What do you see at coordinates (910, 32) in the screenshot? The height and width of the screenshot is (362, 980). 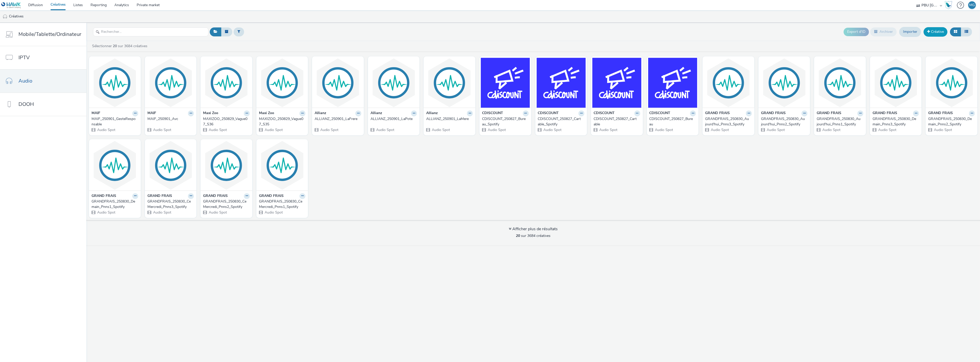 I see `a: Importer` at bounding box center [910, 32].